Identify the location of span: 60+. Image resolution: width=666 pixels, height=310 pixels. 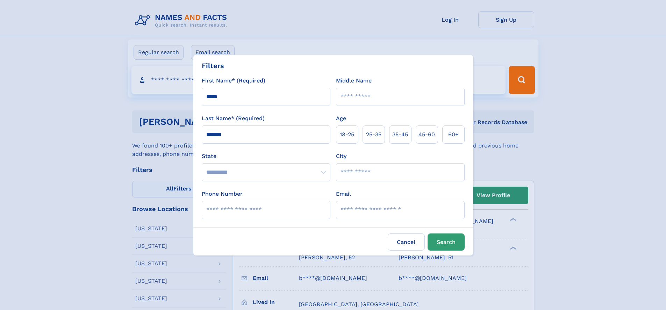
(453, 135).